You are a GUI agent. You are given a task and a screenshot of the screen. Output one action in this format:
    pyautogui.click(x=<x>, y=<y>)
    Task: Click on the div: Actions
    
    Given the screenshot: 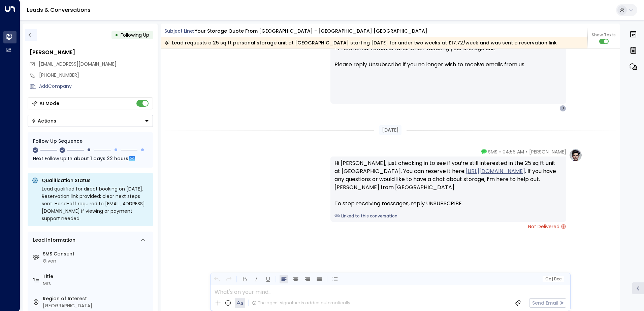 What is the action you would take?
    pyautogui.click(x=44, y=121)
    